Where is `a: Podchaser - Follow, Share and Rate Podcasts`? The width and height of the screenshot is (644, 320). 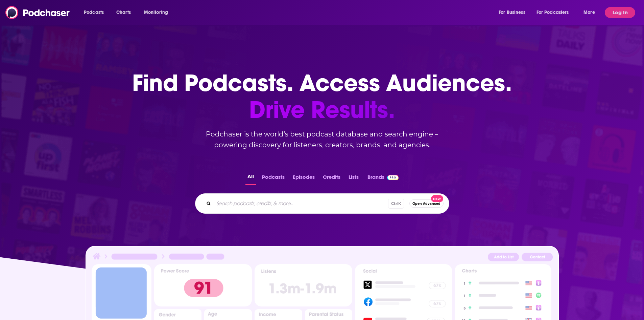
a: Podchaser - Follow, Share and Rate Podcasts is located at coordinates (38, 12).